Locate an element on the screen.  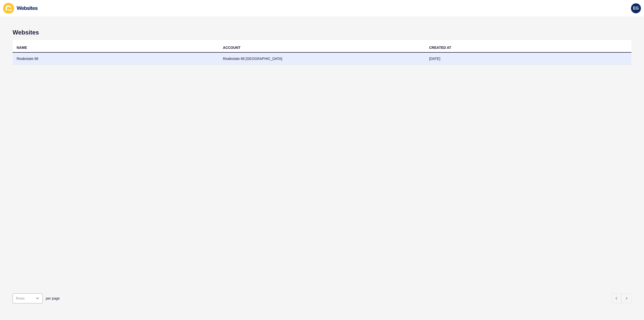
div: ACCOUNT is located at coordinates (232, 48).